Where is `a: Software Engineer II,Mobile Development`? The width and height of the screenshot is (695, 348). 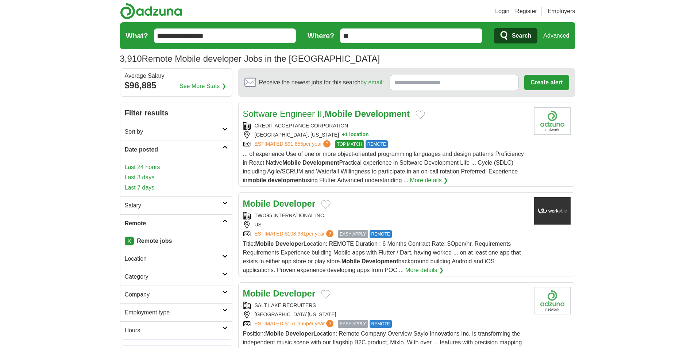
a: Software Engineer II,Mobile Development is located at coordinates (327, 113).